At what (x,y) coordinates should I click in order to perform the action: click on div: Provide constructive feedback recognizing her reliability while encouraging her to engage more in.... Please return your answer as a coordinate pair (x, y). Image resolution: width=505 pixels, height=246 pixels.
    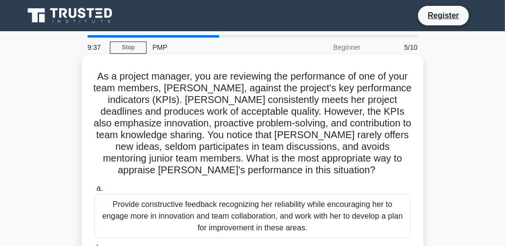
    Looking at the image, I should click on (253, 216).